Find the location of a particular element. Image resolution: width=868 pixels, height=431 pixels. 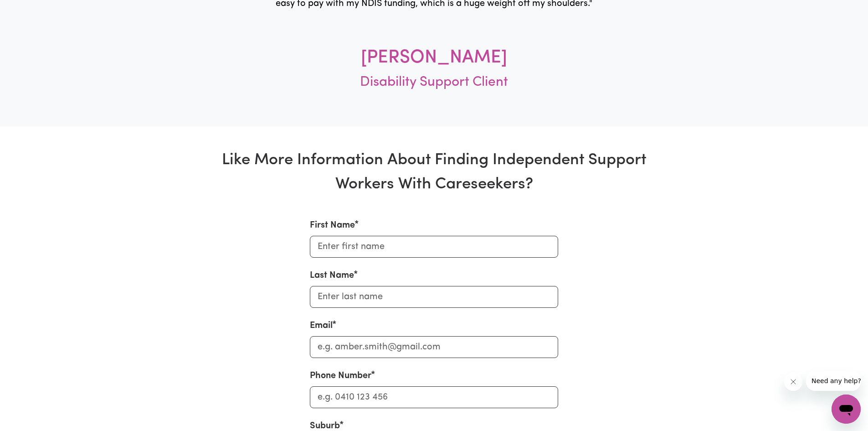

input: e.g. amber.smith@gmail.com is located at coordinates (434, 347).